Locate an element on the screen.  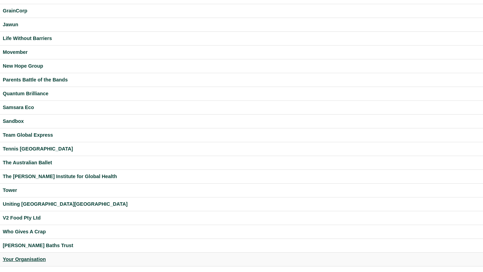
div: New Hope Group is located at coordinates (241, 66).